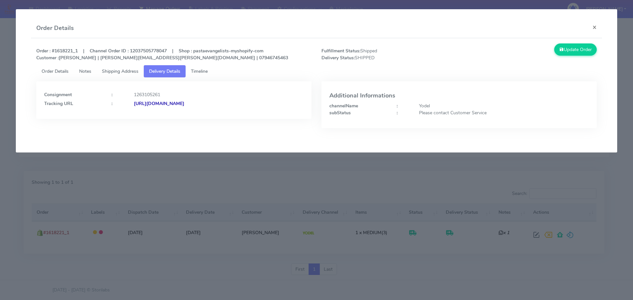 The height and width of the screenshot is (300, 633). What do you see at coordinates (459, 96) in the screenshot?
I see `h4: Additional Informations` at bounding box center [459, 96].